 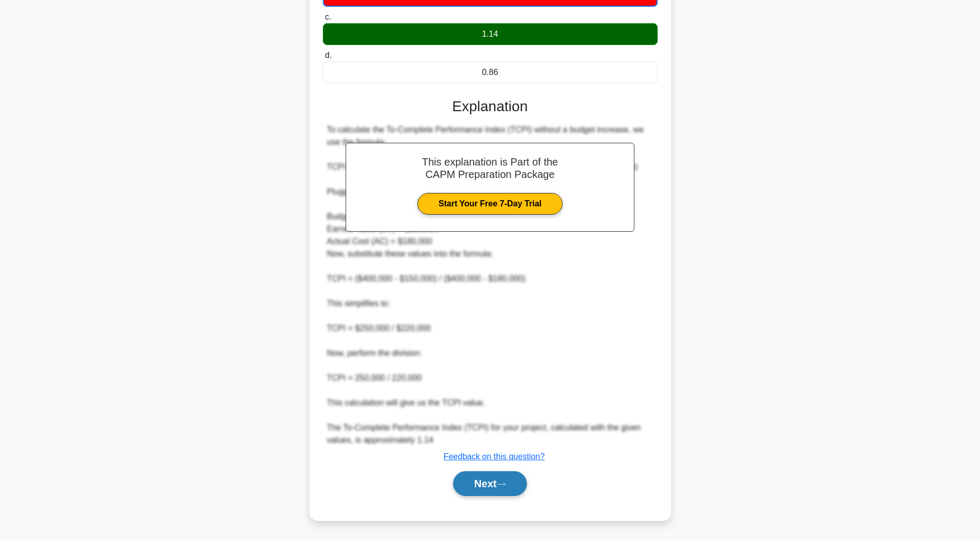 I want to click on div: 1.14, so click(x=490, y=34).